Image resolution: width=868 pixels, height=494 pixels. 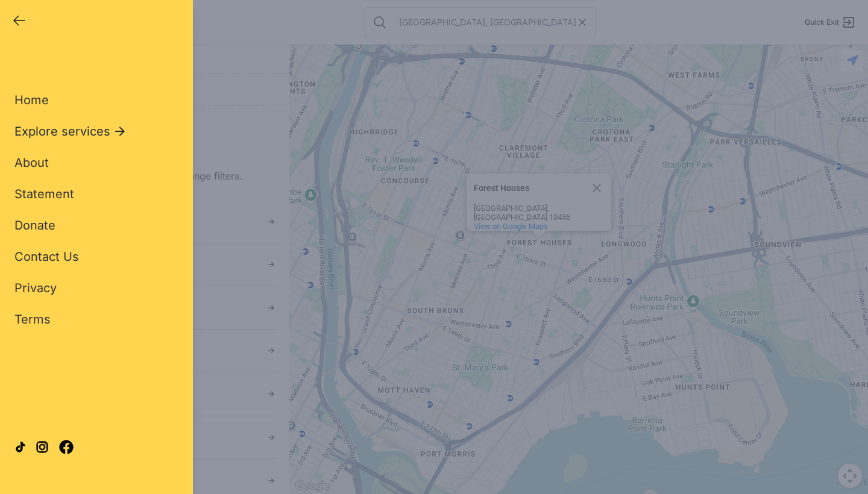 What do you see at coordinates (46, 257) in the screenshot?
I see `span: Contact Us` at bounding box center [46, 257].